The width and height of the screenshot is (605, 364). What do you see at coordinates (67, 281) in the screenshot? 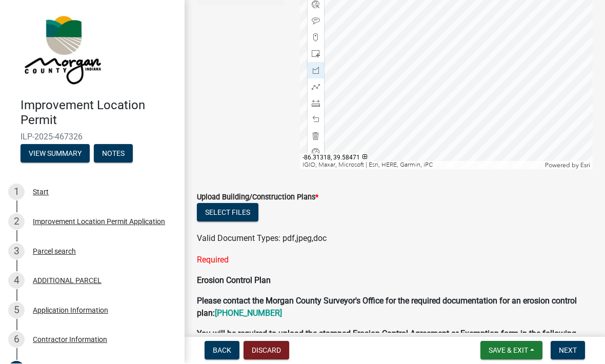
I see `div: ADDITIONAL PARCEL` at bounding box center [67, 281].